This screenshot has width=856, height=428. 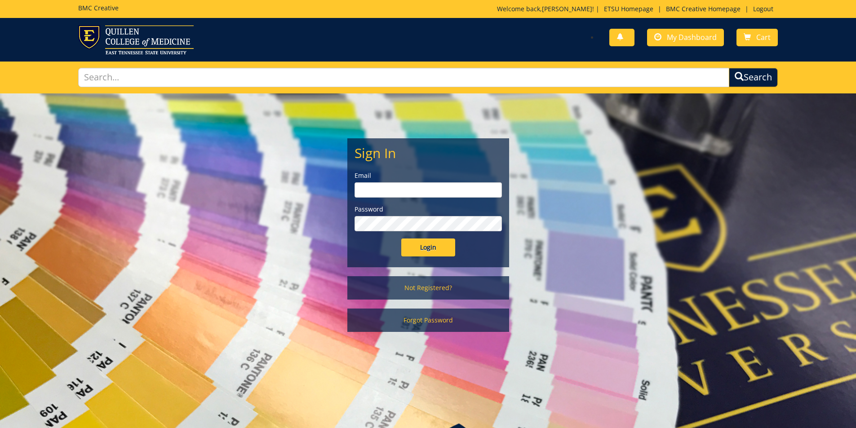 What do you see at coordinates (685, 37) in the screenshot?
I see `a: My Dashboard` at bounding box center [685, 37].